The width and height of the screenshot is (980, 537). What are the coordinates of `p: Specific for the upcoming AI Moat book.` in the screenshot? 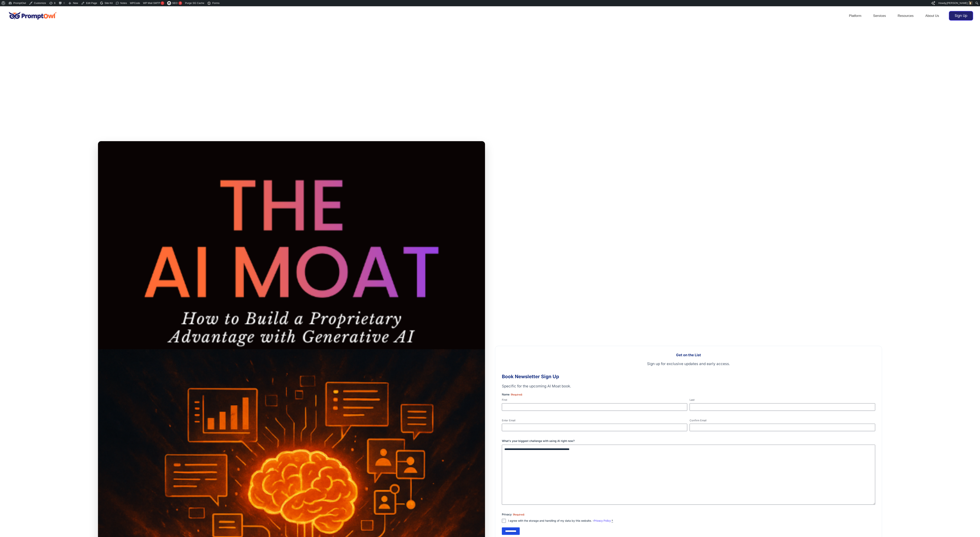 It's located at (689, 386).